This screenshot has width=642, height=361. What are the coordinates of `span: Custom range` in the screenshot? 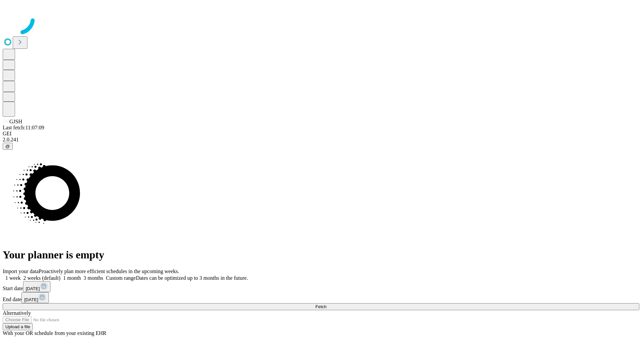 It's located at (121, 278).